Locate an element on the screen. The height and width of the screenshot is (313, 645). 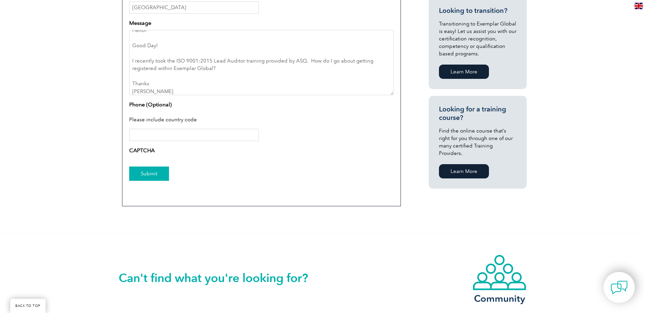
img: icon-community.webp is located at coordinates (500, 273).